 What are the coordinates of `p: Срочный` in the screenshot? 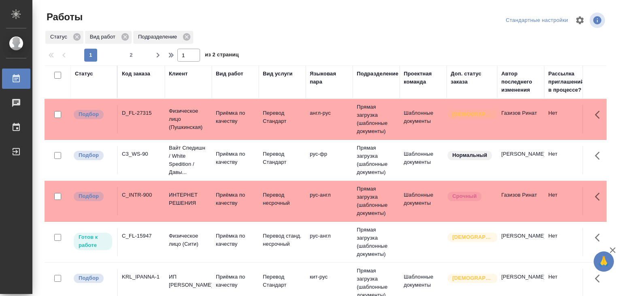 It's located at (465, 196).